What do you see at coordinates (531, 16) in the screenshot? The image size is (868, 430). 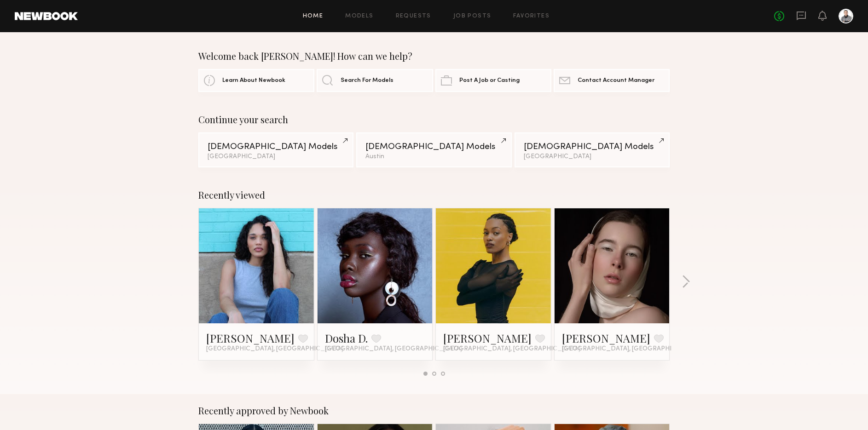 I see `a: Favorites` at bounding box center [531, 16].